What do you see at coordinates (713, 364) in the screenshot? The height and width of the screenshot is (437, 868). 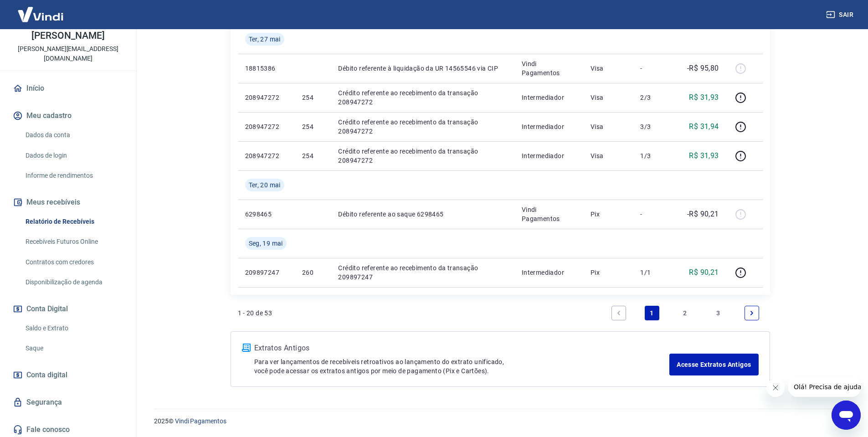 I see `a: Acesse Extratos Antigos` at bounding box center [713, 364].